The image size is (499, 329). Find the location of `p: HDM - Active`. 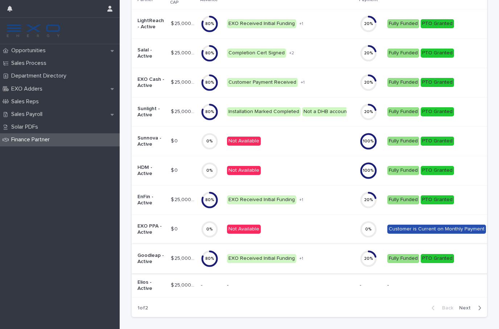

p: HDM - Active is located at coordinates (151, 171).